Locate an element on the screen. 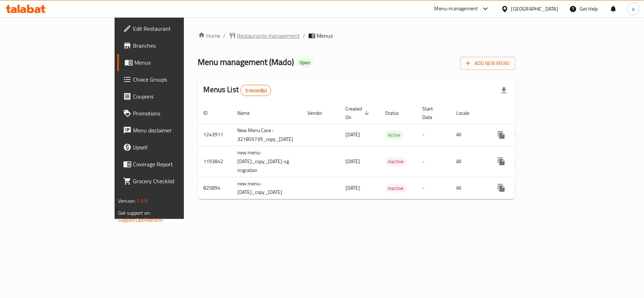  span: Locale is located at coordinates (468, 113).